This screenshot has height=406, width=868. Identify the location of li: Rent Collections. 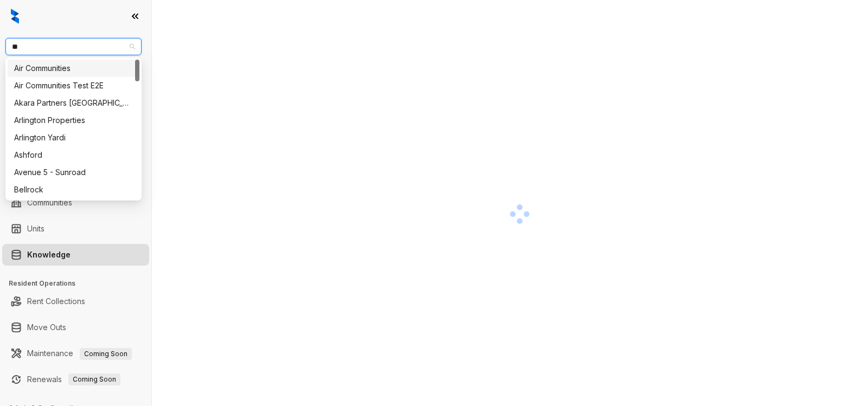
(75, 301).